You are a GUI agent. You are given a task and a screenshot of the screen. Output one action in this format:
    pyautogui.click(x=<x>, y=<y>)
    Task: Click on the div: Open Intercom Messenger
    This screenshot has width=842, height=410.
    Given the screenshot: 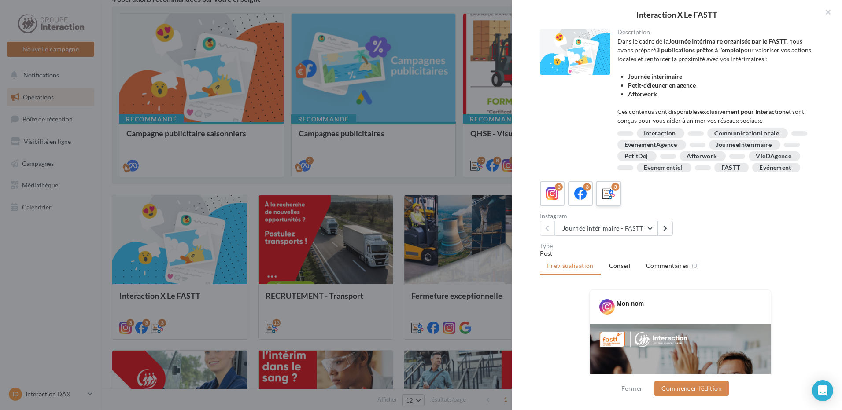 What is the action you would take?
    pyautogui.click(x=822, y=391)
    